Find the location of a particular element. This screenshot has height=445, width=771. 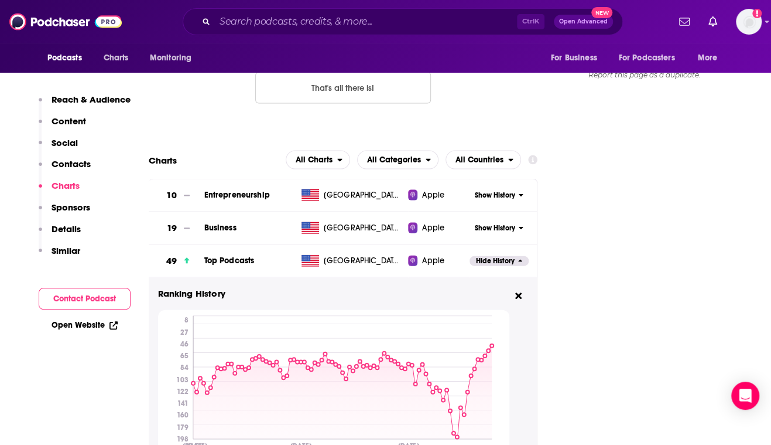

p: Content is located at coordinates (69, 121).